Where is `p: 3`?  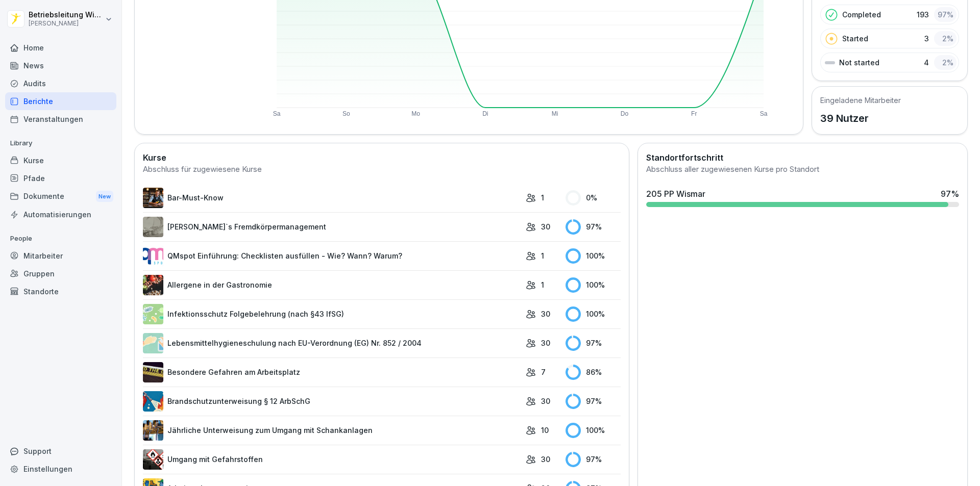
p: 3 is located at coordinates (926, 38).